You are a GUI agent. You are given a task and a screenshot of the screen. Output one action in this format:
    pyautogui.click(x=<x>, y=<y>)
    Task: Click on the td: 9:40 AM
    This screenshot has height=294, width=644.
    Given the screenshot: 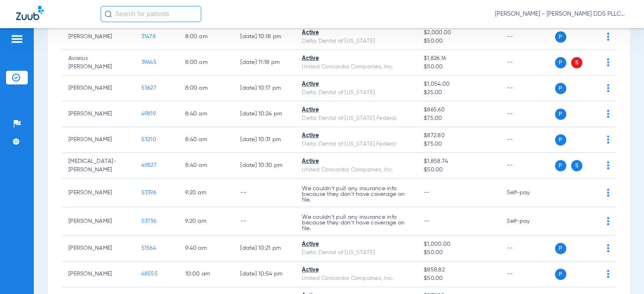 What is the action you would take?
    pyautogui.click(x=206, y=249)
    